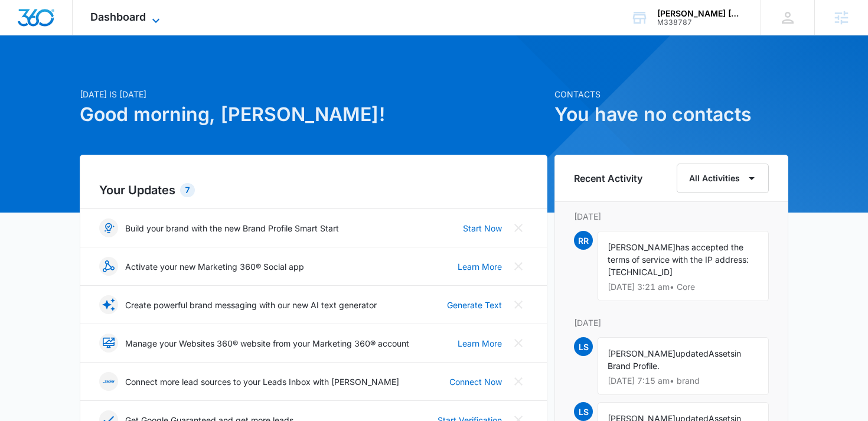 The image size is (868, 421). I want to click on a: Generate Text, so click(474, 305).